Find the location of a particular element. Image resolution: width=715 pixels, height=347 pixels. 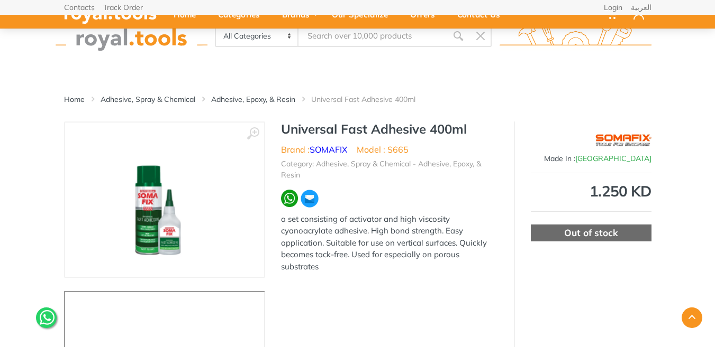

img: wa.webp is located at coordinates (289, 198).